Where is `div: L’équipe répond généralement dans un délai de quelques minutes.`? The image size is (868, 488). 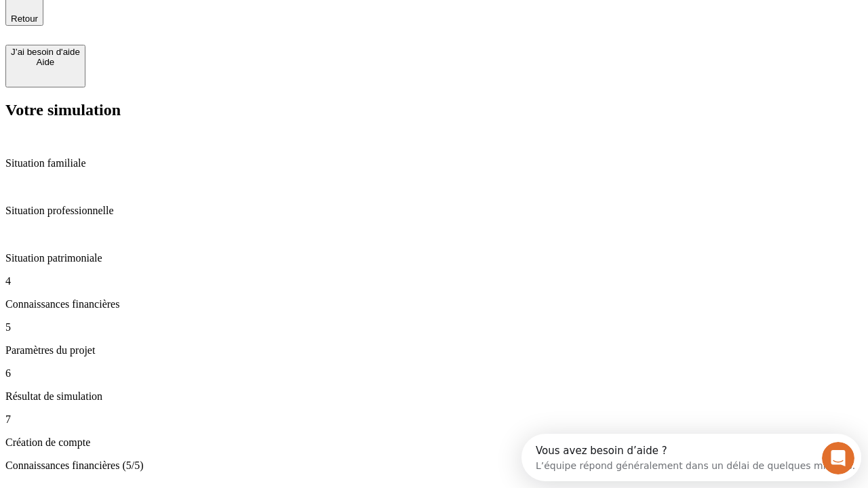
div: L’équipe répond généralement dans un délai de quelques minutes. is located at coordinates (173, 29).